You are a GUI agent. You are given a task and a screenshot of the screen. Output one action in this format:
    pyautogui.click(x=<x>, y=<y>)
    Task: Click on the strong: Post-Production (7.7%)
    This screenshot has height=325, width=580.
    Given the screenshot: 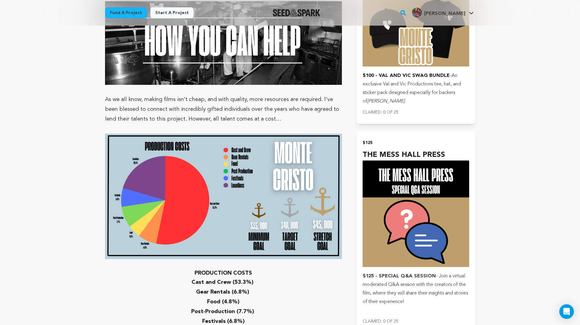 What is the action you would take?
    pyautogui.click(x=223, y=311)
    